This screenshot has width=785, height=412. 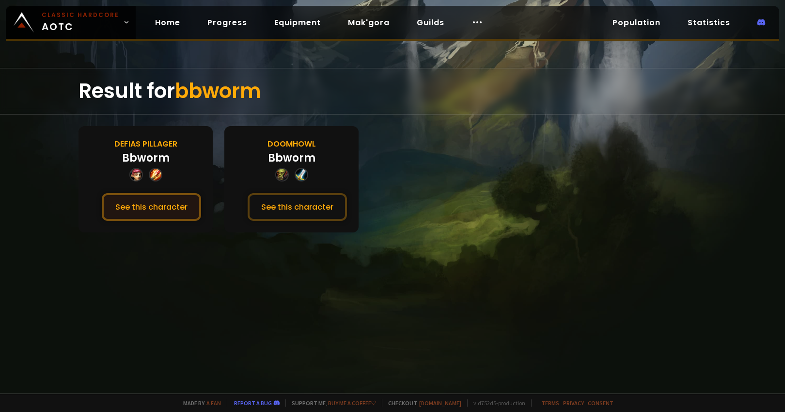 What do you see at coordinates (253, 402) in the screenshot?
I see `a: Report a bug` at bounding box center [253, 402].